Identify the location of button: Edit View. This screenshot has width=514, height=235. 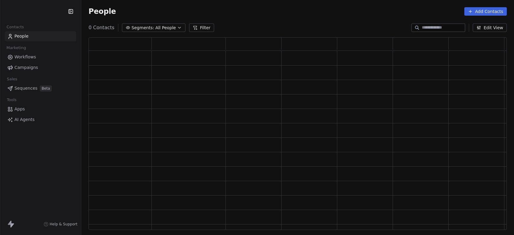
(489, 28).